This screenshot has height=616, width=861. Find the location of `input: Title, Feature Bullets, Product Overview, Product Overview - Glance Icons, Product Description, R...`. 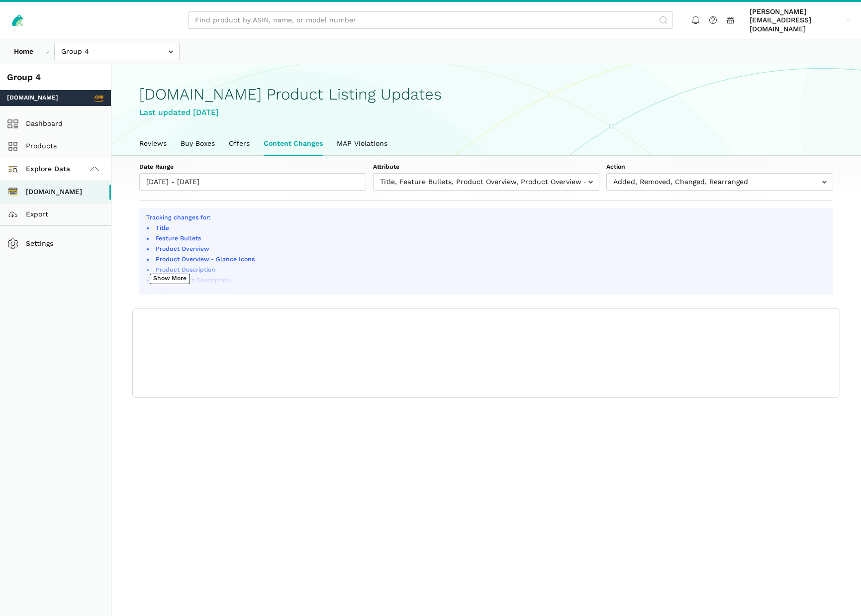

input: Title, Feature Bullets, Product Overview, Product Overview - Glance Icons, Product Description, R... is located at coordinates (487, 182).